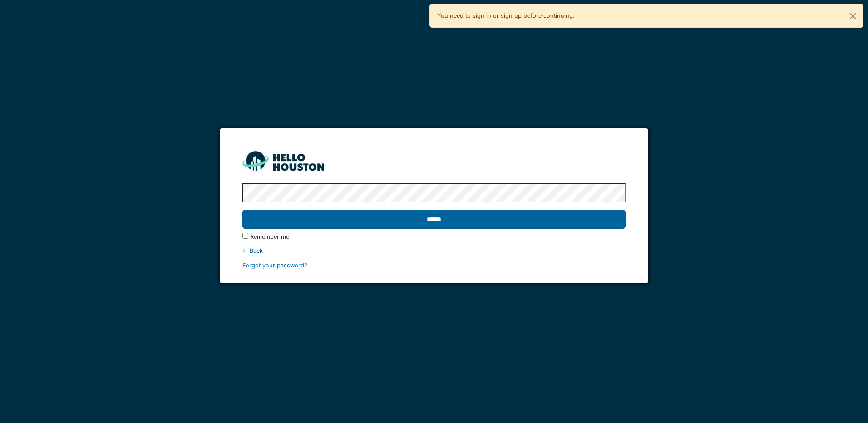  What do you see at coordinates (434, 251) in the screenshot?
I see `div: ← Back` at bounding box center [434, 251].